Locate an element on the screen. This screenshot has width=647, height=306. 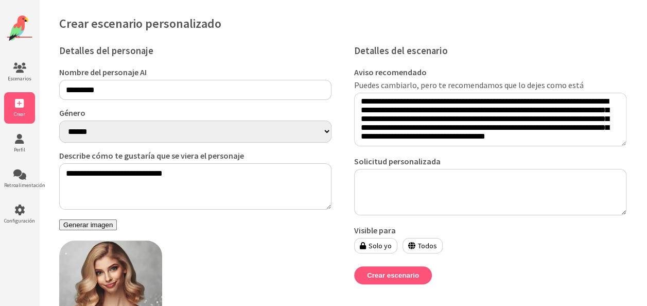
label: Solicitud personalizada is located at coordinates (490, 161).